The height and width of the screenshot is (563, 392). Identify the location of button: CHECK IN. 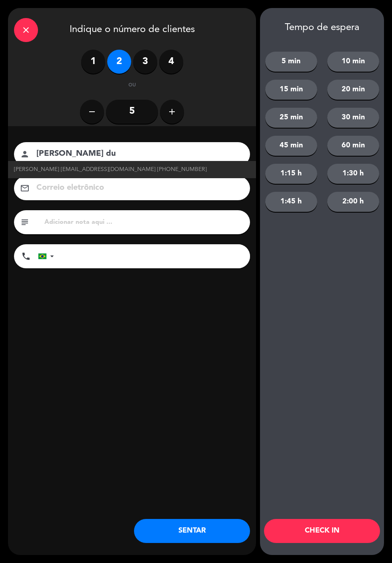
(322, 531).